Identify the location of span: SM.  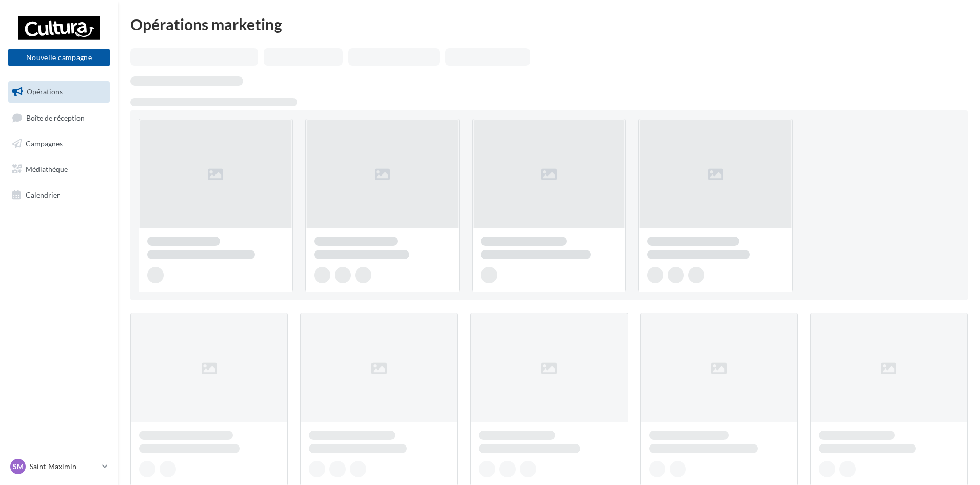
(18, 466).